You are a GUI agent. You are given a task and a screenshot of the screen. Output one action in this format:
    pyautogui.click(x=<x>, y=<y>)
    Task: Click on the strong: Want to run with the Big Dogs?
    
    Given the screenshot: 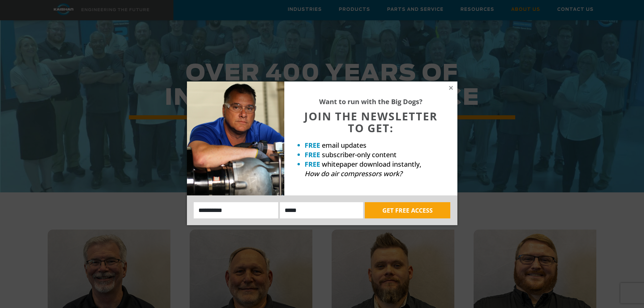 What is the action you would take?
    pyautogui.click(x=371, y=101)
    